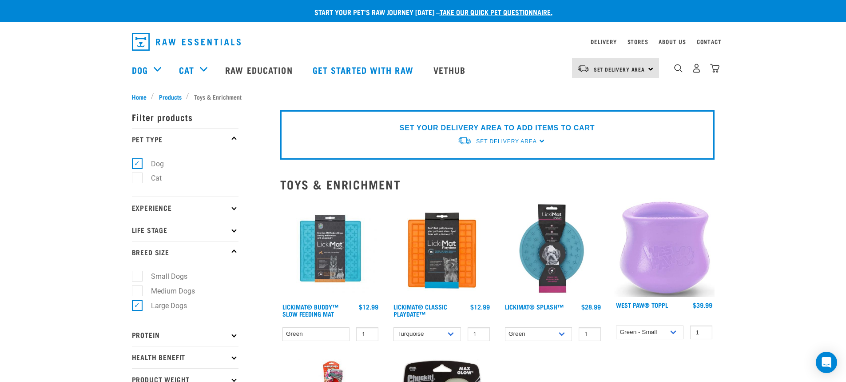  I want to click on img: home-icon-1@2x.png, so click(678, 68).